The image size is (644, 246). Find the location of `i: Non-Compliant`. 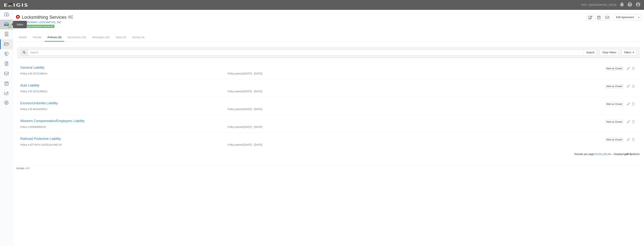

i: Non-Compliant is located at coordinates (18, 17).